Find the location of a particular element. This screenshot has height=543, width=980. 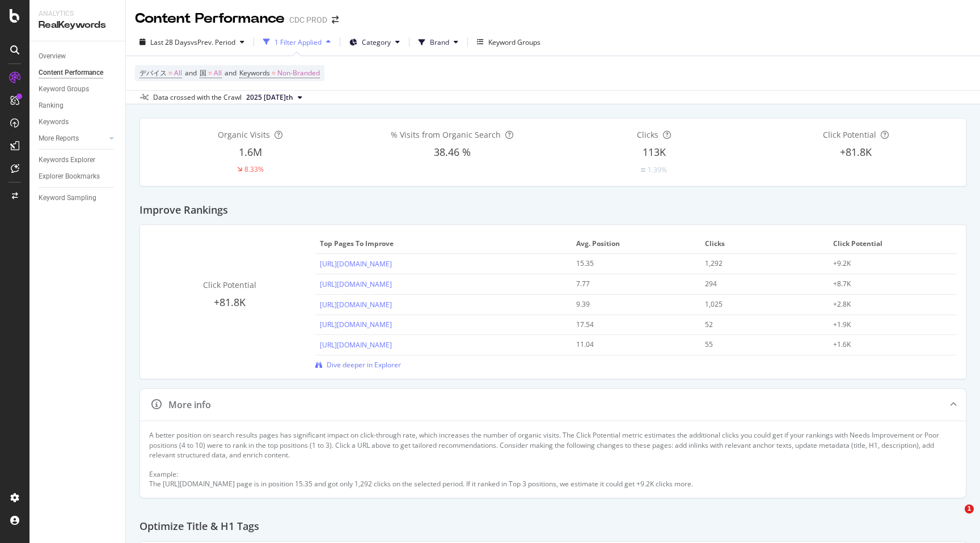

span: Non-Branded is located at coordinates (298, 73).